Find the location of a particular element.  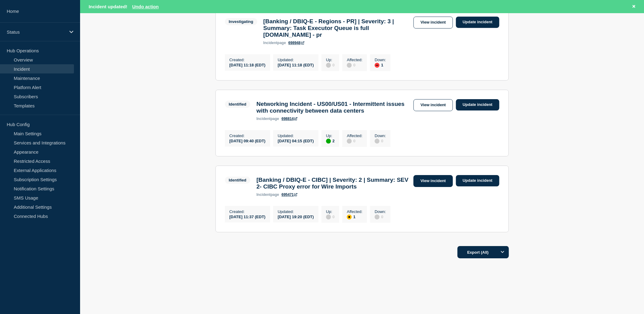

div: up is located at coordinates (329, 141).